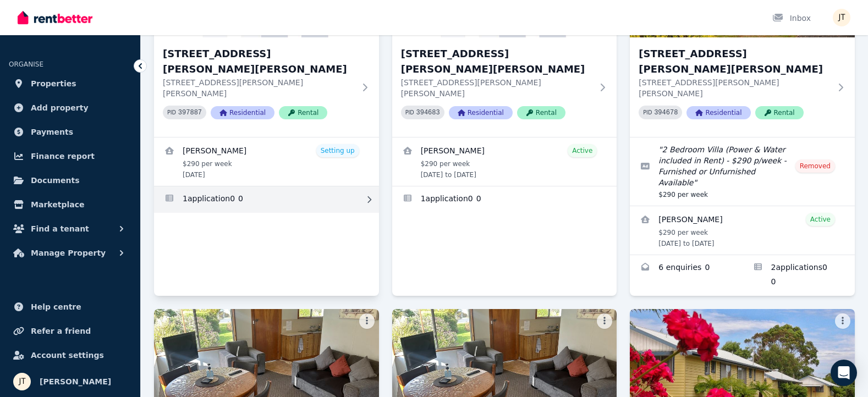 The width and height of the screenshot is (868, 397). Describe the element at coordinates (190, 113) in the screenshot. I see `code: 397887` at that location.